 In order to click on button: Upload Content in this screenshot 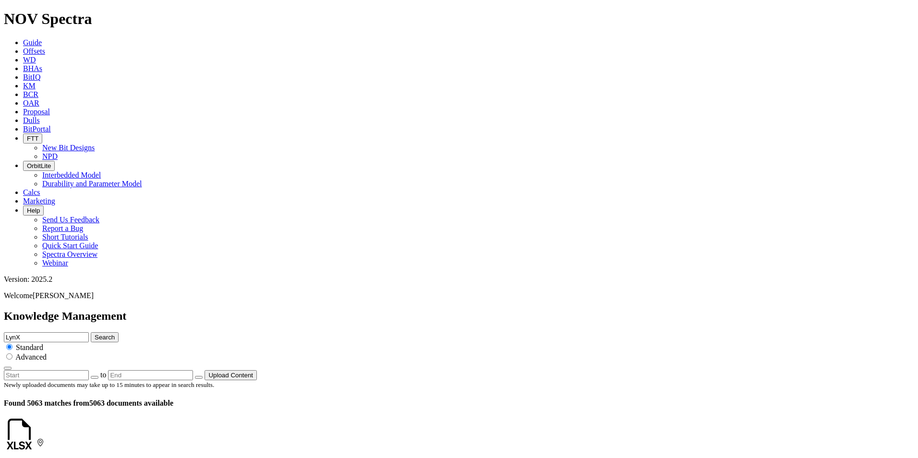, I will do `click(231, 375)`.